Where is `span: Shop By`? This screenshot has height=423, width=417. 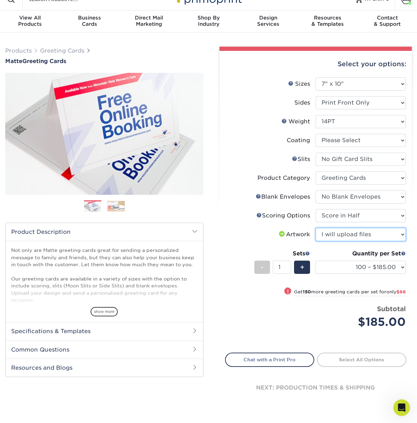 span: Shop By is located at coordinates (208, 18).